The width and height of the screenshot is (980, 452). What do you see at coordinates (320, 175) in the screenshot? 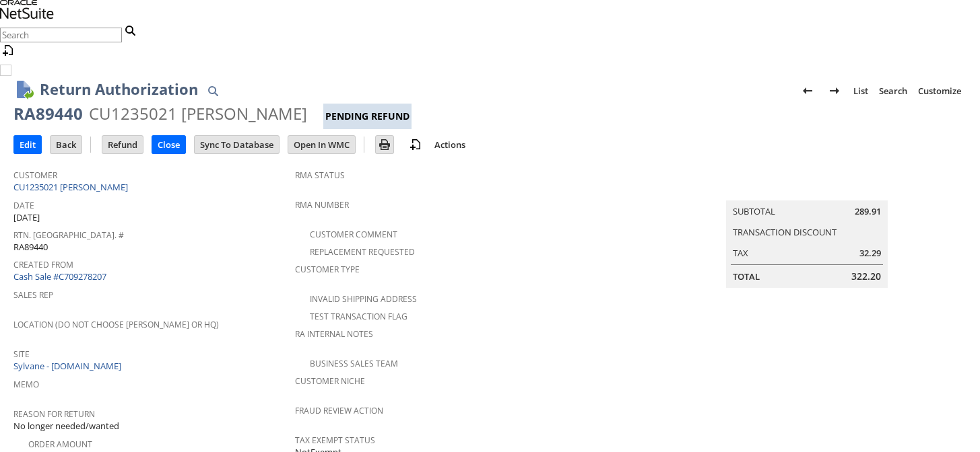
I see `a: RMA Status` at bounding box center [320, 175].